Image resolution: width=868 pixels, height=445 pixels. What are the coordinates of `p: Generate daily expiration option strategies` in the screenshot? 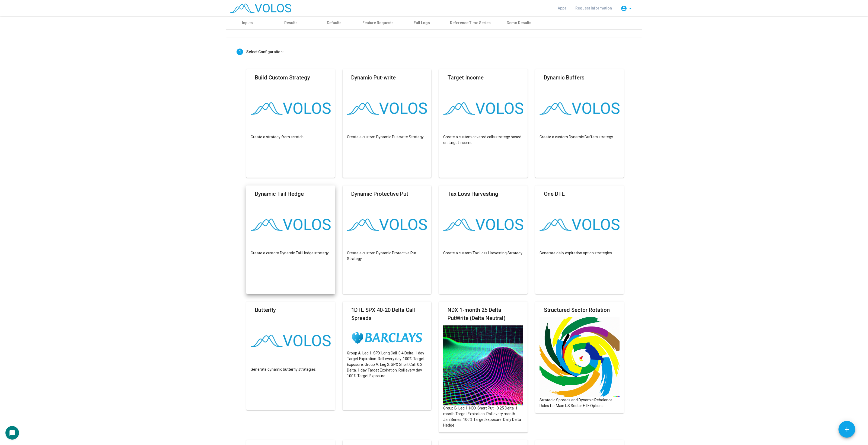 It's located at (579, 253).